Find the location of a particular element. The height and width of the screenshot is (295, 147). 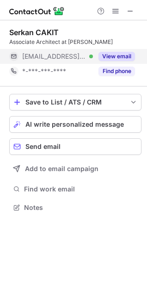

div: Serkan CAKIT is located at coordinates (34, 32).